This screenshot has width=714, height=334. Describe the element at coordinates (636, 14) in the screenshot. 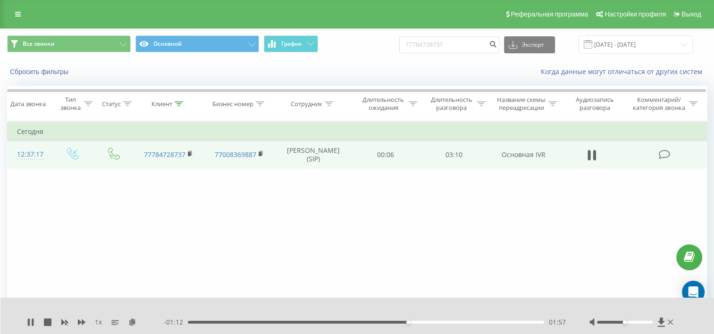

I see `span: Настройки профиля` at that location.